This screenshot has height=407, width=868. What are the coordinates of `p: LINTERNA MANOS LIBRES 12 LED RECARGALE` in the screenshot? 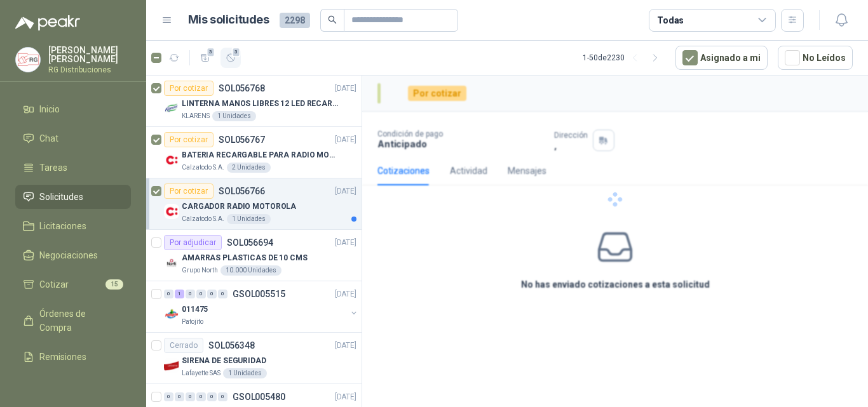 It's located at (261, 103).